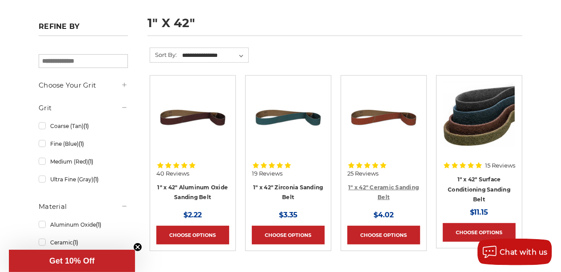 This screenshot has height=272, width=561. What do you see at coordinates (193, 117) in the screenshot?
I see `img: 1" x 42" Aluminum Oxide Belt` at bounding box center [193, 117].